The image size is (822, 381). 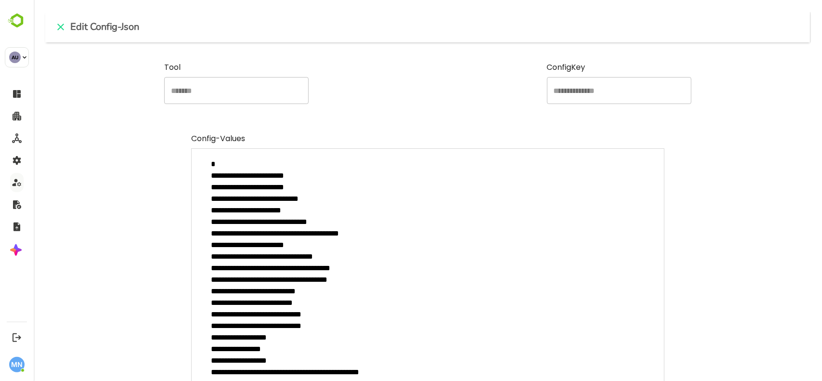 I want to click on button: Logout, so click(x=16, y=337).